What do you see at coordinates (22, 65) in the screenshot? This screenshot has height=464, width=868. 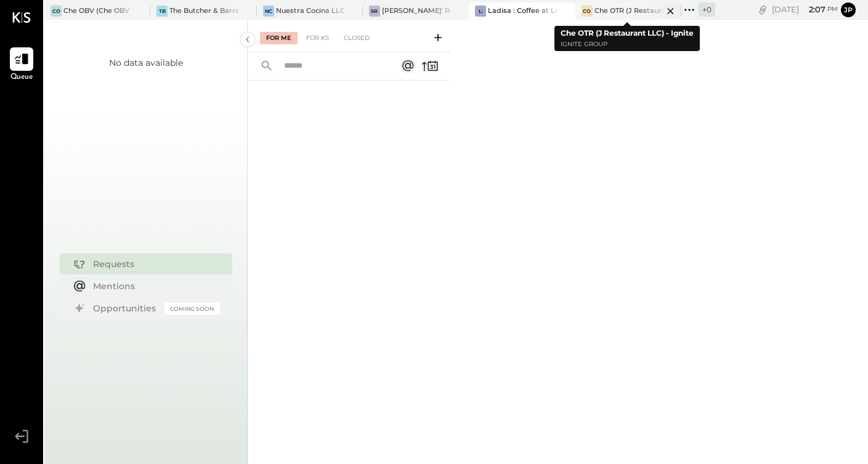 I see `a: Queue` at bounding box center [22, 65].